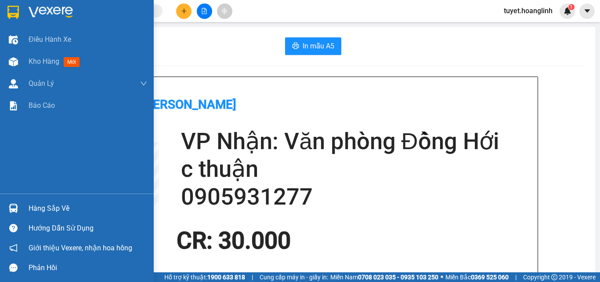 Image resolution: width=600 pixels, height=282 pixels. I want to click on div: Phản hồi, so click(88, 268).